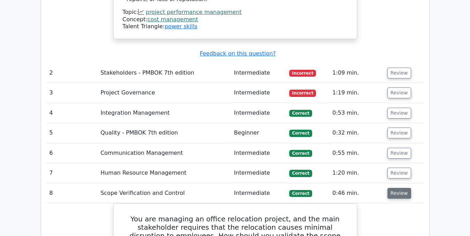  I want to click on td: 4, so click(72, 113).